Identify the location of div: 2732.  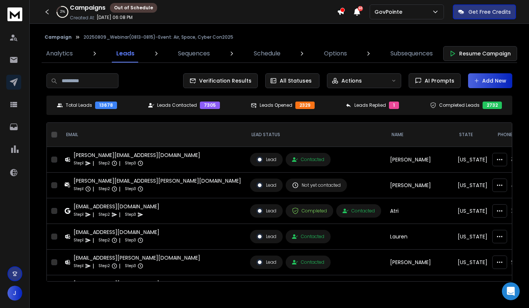
(492, 105).